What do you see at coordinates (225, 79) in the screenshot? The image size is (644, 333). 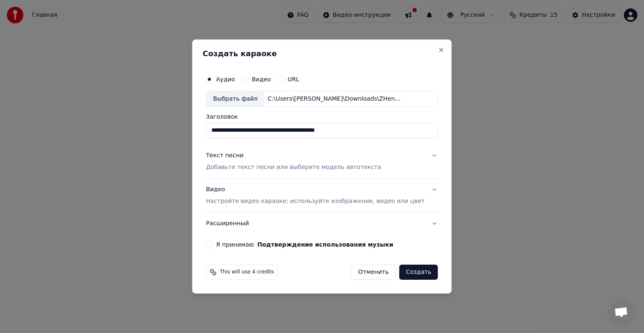 I see `label: Аудио` at bounding box center [225, 79].